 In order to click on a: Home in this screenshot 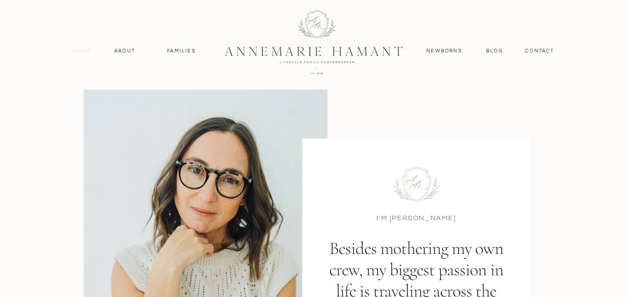, I will do `click(82, 51)`.